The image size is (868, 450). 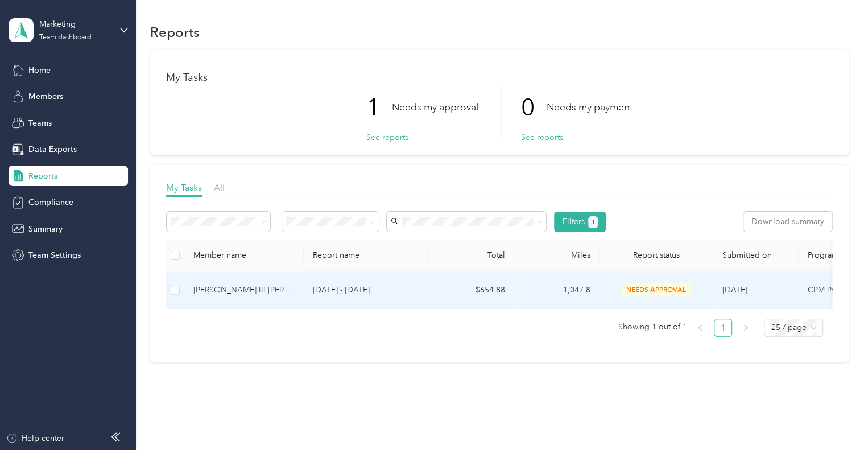 I want to click on div: Miles, so click(x=557, y=255).